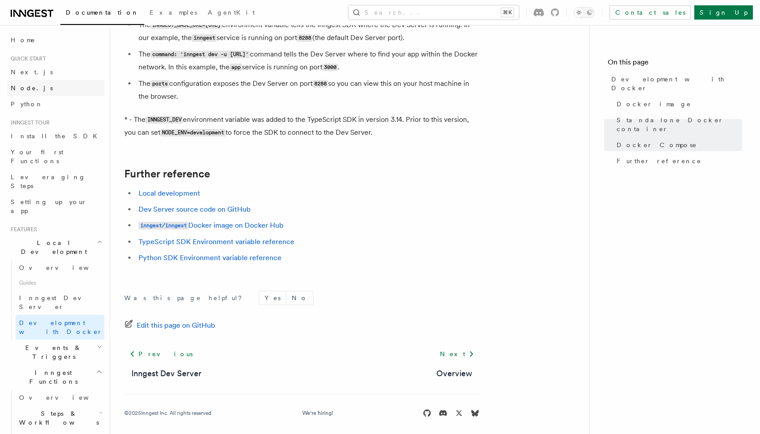  What do you see at coordinates (60, 418) in the screenshot?
I see `button: Steps & Workflows` at bounding box center [60, 418].